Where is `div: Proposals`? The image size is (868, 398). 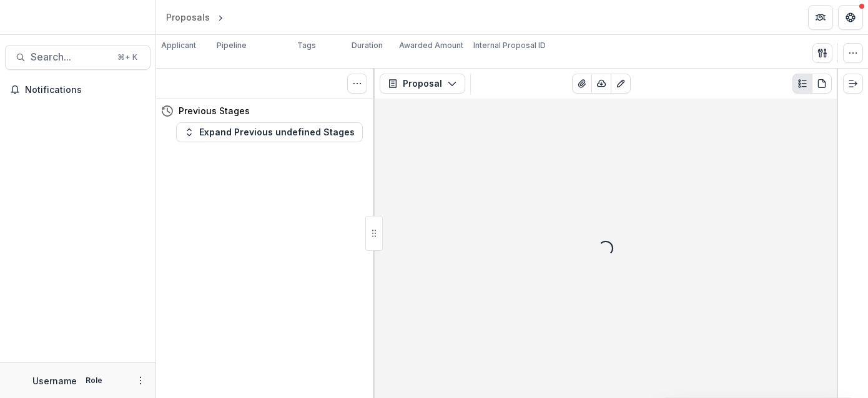
div: Proposals is located at coordinates (188, 17).